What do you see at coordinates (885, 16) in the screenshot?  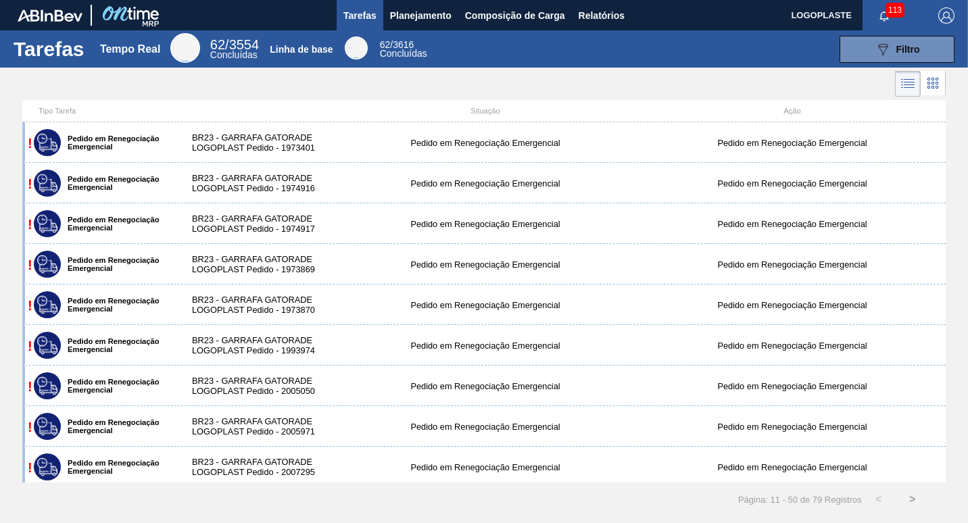 I see `button: Notificações` at bounding box center [885, 16].